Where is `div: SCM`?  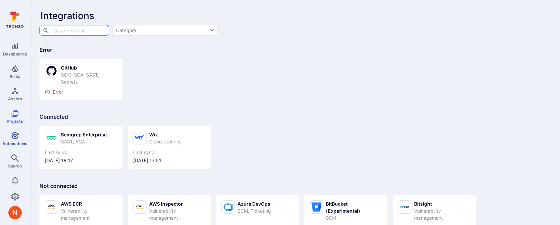
div: SCM is located at coordinates (354, 218).